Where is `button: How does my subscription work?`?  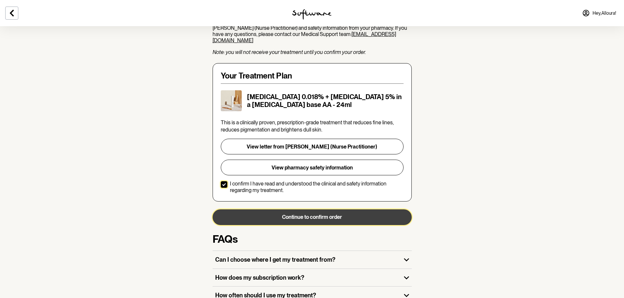 button: How does my subscription work? is located at coordinates (312, 278).